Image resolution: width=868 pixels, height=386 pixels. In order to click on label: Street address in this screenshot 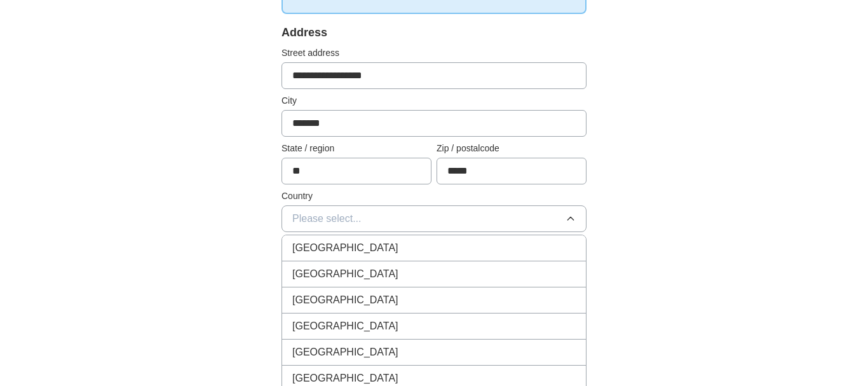, I will do `click(434, 53)`.